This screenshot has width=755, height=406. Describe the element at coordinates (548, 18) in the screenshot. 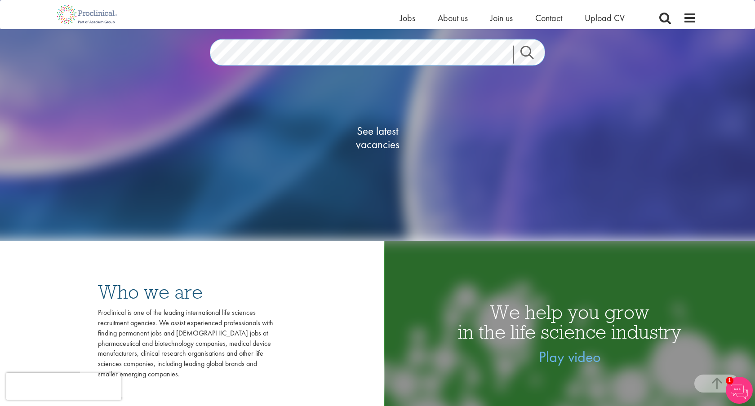

I see `a: Contact` at that location.